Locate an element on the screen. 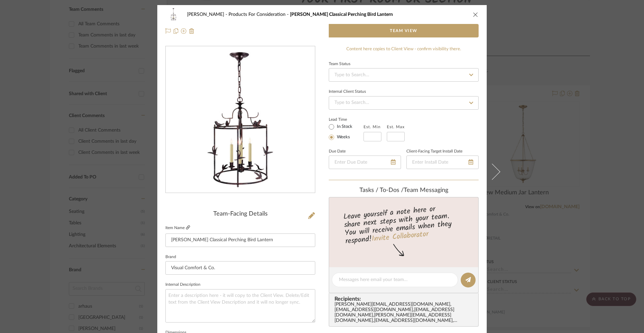 The width and height of the screenshot is (644, 333). input: Enter Brand is located at coordinates (240, 268).